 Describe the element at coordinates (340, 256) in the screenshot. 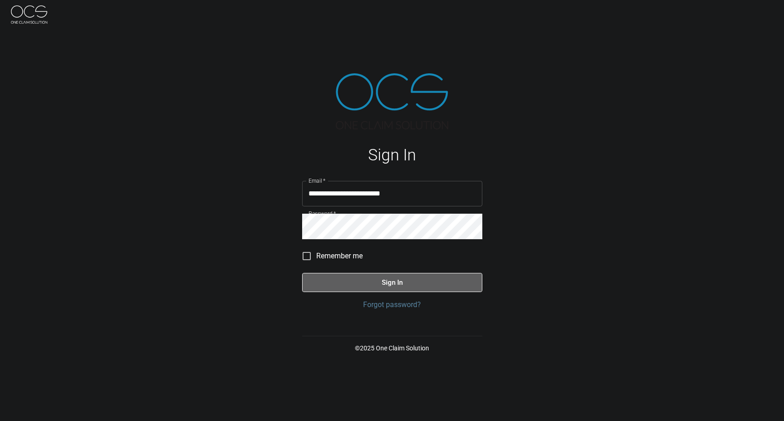

I see `span: Remember me` at that location.